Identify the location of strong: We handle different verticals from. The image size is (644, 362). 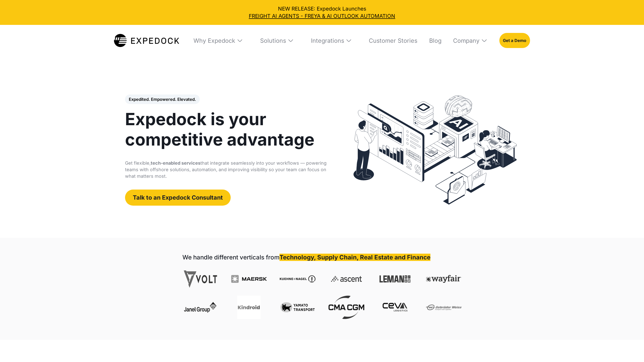
(231, 257).